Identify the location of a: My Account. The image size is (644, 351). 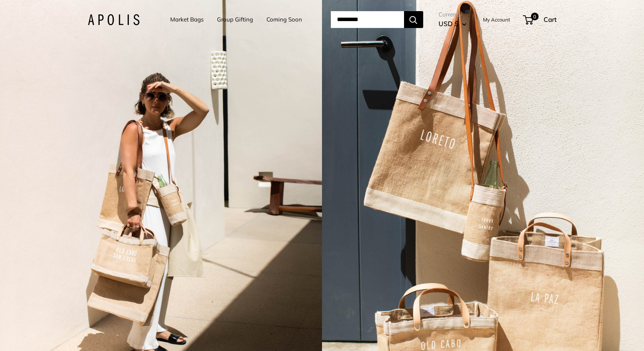
(497, 19).